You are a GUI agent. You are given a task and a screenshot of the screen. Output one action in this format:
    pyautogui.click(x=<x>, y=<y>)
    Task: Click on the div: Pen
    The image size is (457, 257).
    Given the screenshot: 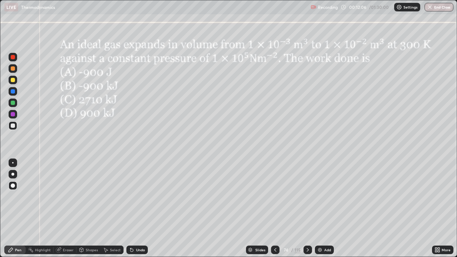 What is the action you would take?
    pyautogui.click(x=18, y=250)
    